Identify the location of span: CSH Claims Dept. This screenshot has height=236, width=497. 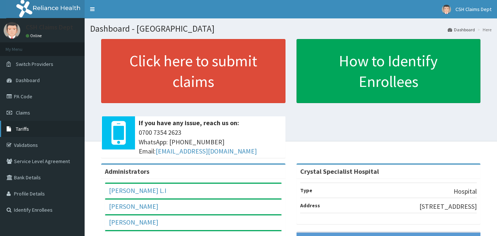
(474, 9).